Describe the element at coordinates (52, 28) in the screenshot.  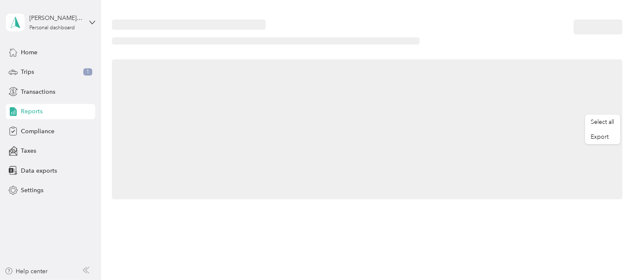
I see `div: Personal dashboard` at that location.